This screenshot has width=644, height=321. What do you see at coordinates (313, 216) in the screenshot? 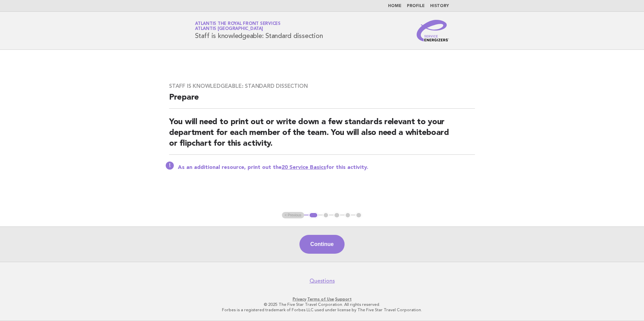
I see `button: 1` at bounding box center [313, 216].